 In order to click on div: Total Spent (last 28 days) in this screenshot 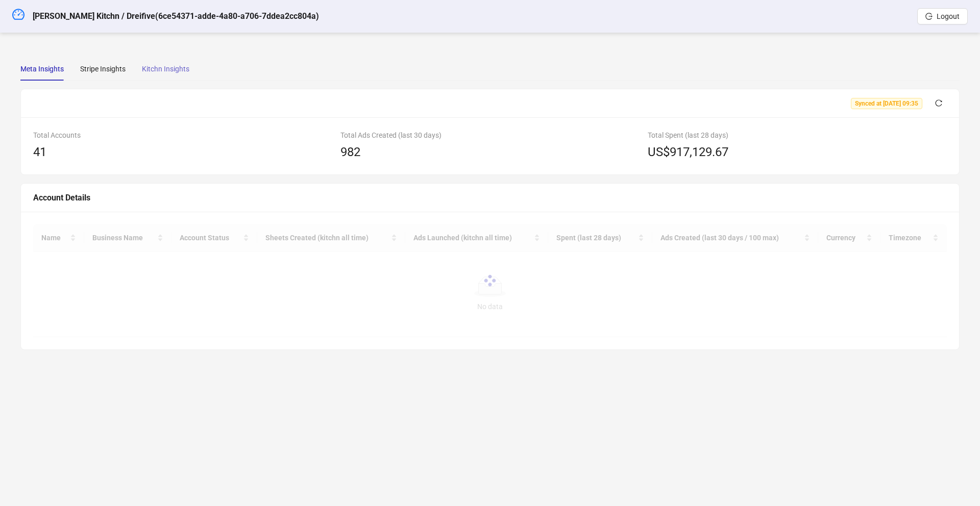, I will do `click(797, 135)`.